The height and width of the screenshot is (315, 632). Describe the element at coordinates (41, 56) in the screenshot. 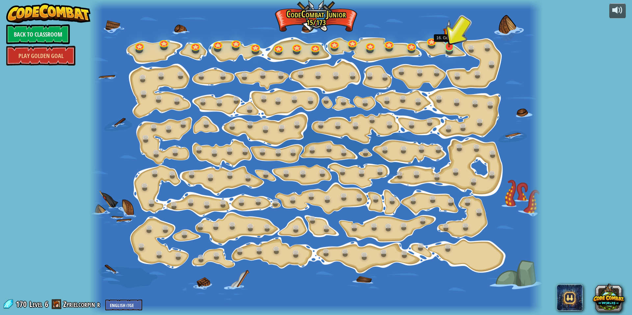

I see `a: Play Golden Goal` at that location.